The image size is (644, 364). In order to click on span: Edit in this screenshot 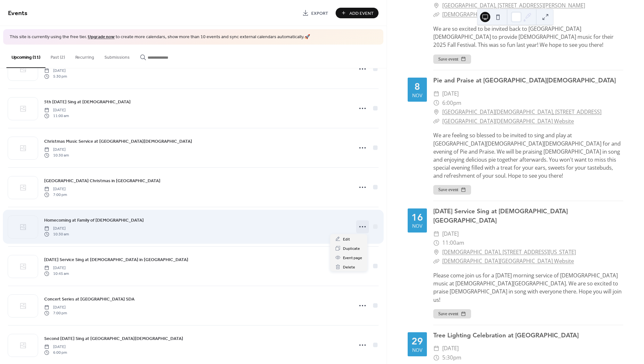, I will do `click(347, 239)`.